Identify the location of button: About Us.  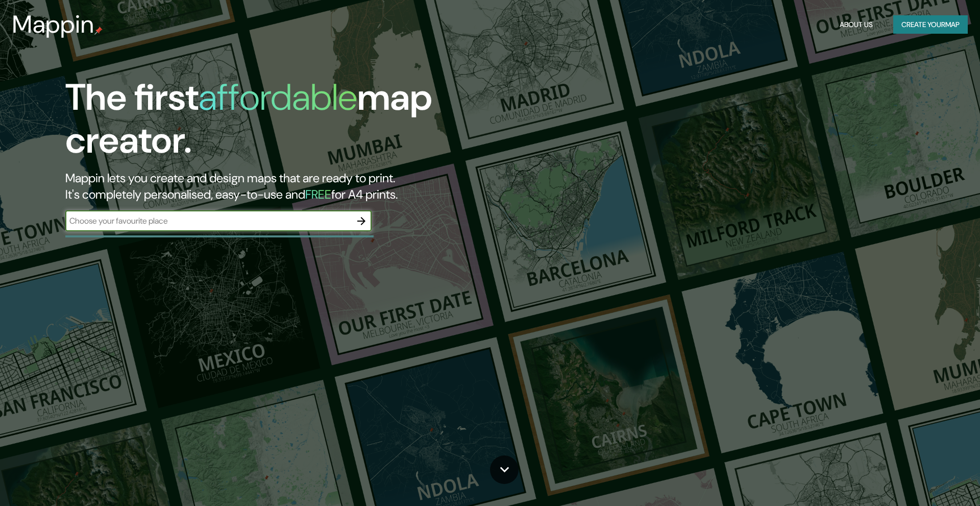
(856, 25).